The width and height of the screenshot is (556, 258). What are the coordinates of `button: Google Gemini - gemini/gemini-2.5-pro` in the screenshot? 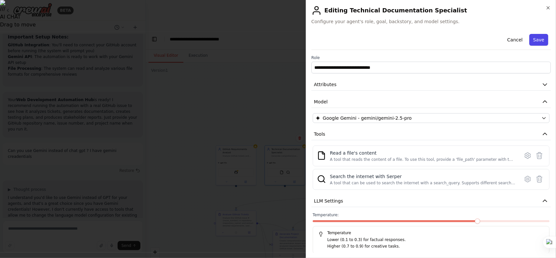 It's located at (431, 118).